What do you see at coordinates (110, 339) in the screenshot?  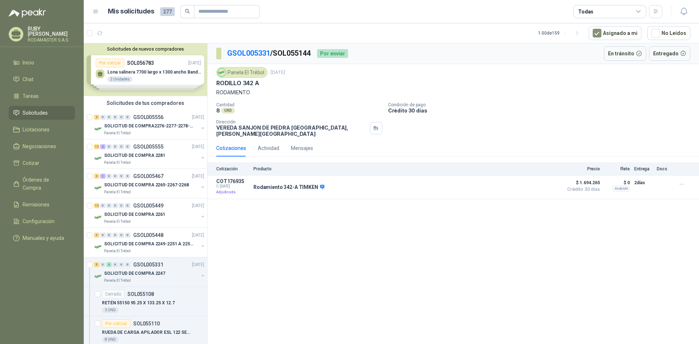 I see `div: 8 UND` at bounding box center [110, 339].